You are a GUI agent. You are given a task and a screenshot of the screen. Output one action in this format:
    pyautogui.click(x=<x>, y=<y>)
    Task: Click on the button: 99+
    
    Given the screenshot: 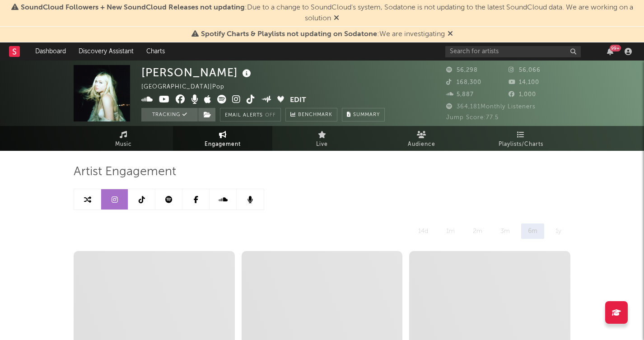 What is the action you would take?
    pyautogui.click(x=610, y=52)
    